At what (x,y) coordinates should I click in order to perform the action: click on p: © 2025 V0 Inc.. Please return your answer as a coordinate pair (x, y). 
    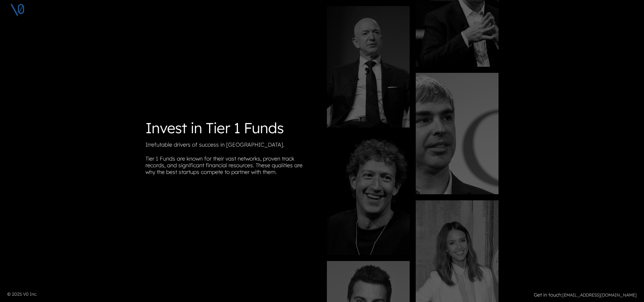
    Looking at the image, I should click on (163, 294).